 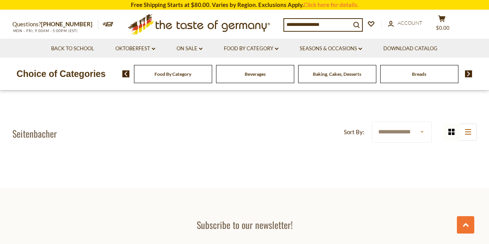 What do you see at coordinates (469, 74) in the screenshot?
I see `img: next arrow` at bounding box center [469, 74].